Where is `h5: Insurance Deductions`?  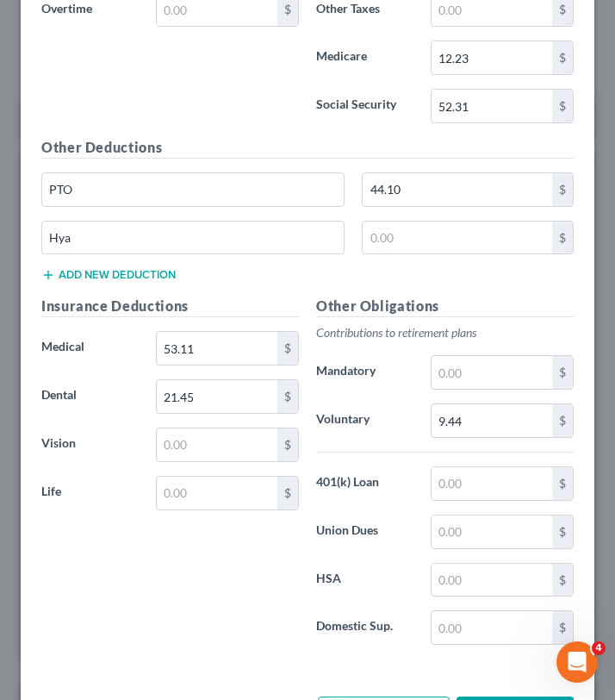
h5: Insurance Deductions is located at coordinates (170, 306).